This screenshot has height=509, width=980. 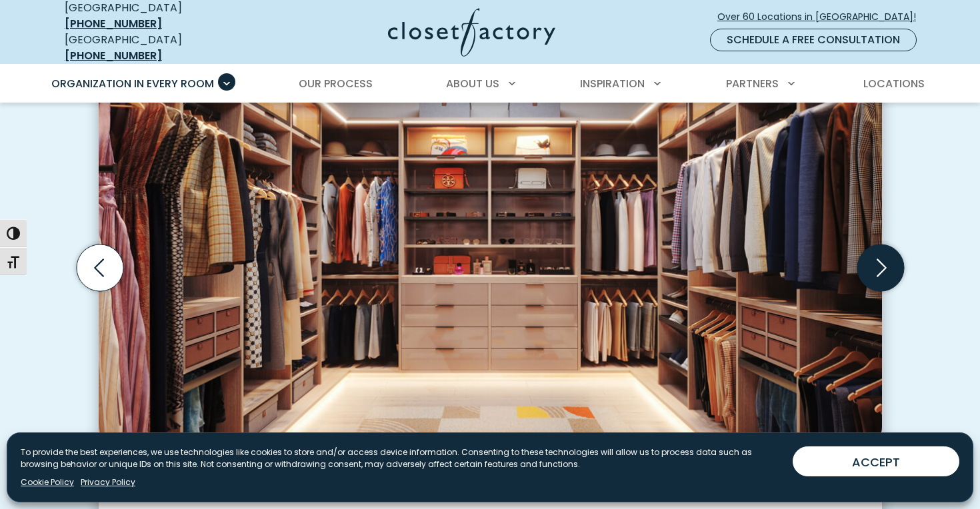 I want to click on button: Next slide, so click(x=880, y=268).